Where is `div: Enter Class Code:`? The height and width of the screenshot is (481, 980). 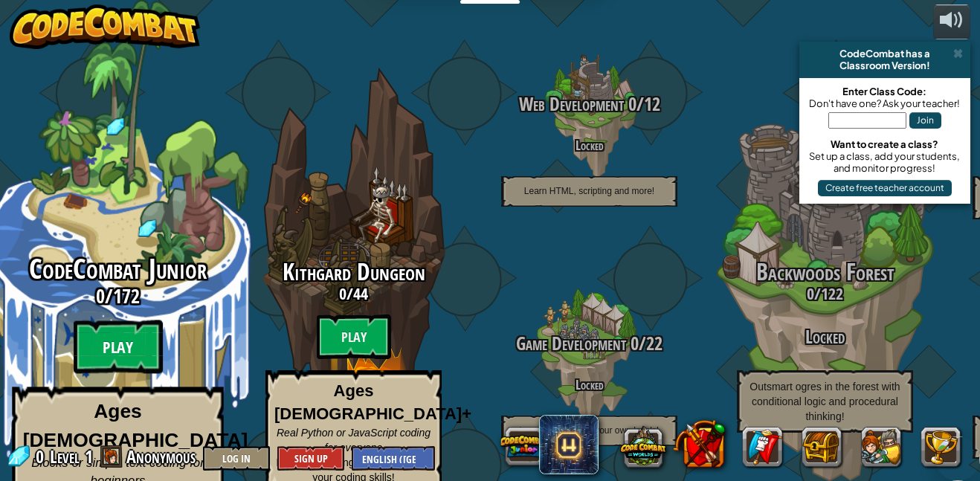
div: Enter Class Code: is located at coordinates (885, 92).